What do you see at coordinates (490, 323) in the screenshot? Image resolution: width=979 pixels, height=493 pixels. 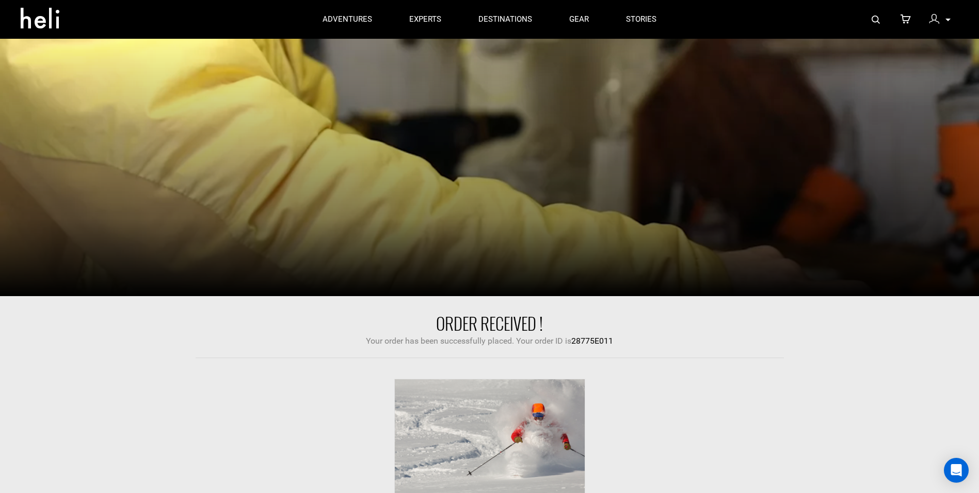 I see `div: Order Received !` at bounding box center [490, 323].